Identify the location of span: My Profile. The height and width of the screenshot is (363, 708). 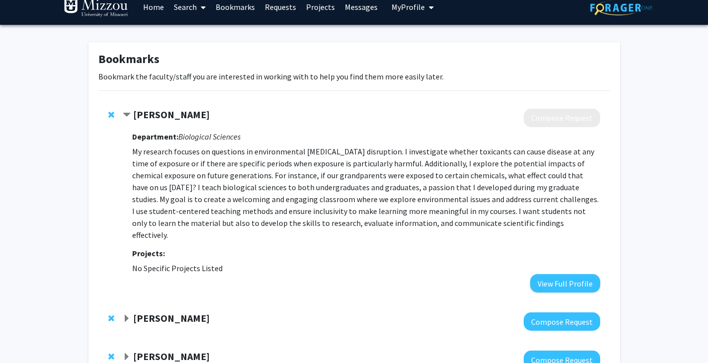
(408, 7).